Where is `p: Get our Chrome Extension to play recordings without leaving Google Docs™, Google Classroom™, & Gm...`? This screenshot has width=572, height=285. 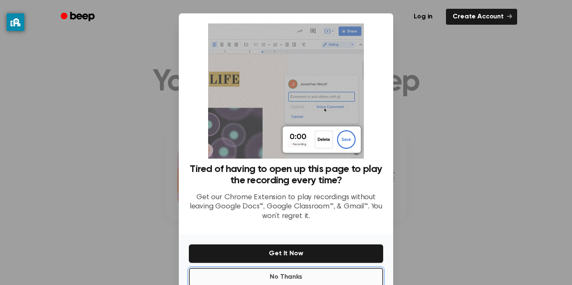 p: Get our Chrome Extension to play recordings without leaving Google Docs™, Google Classroom™, & Gm... is located at coordinates (286, 207).